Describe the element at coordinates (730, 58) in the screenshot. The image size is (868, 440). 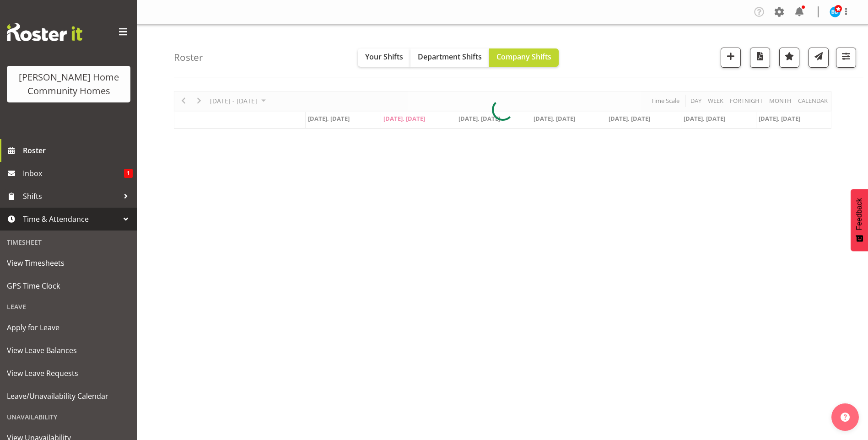
I see `button: Add a new shift` at that location.